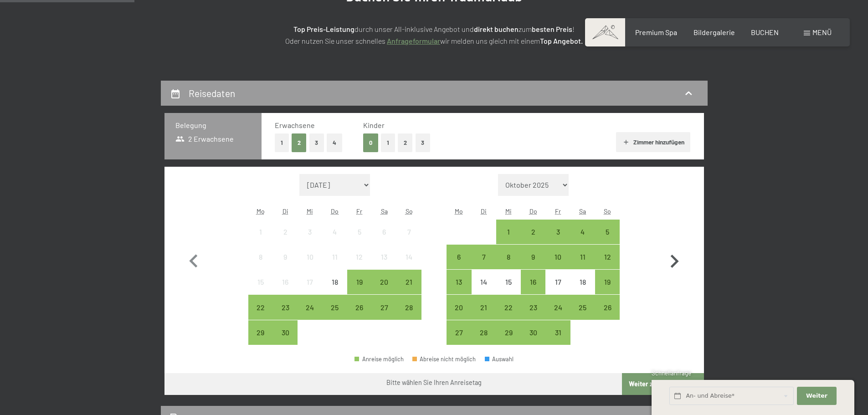  Describe the element at coordinates (459, 211) in the screenshot. I see `abbr: Montag` at that location.